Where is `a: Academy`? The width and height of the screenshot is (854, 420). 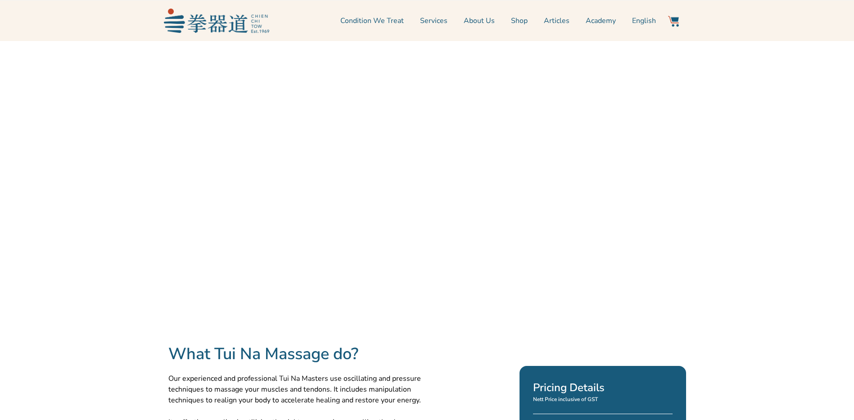 a: Academy is located at coordinates (601, 21).